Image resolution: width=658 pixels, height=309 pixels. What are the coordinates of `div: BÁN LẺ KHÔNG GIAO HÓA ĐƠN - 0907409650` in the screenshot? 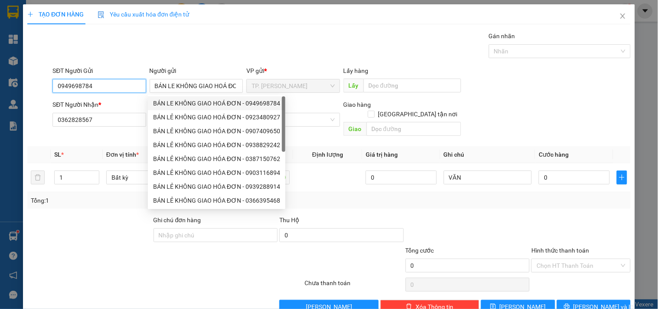 It's located at (217, 131).